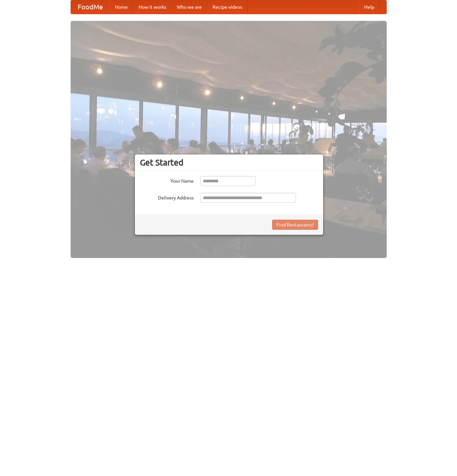  What do you see at coordinates (167, 197) in the screenshot?
I see `label: Delivery Address` at bounding box center [167, 197].